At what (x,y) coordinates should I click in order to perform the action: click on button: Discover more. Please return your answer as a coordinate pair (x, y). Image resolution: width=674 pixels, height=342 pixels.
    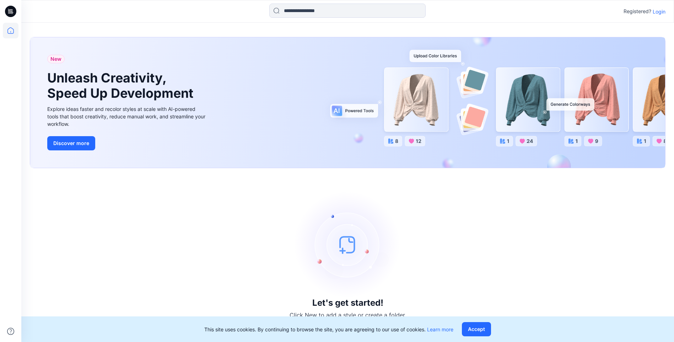
    Looking at the image, I should click on (71, 143).